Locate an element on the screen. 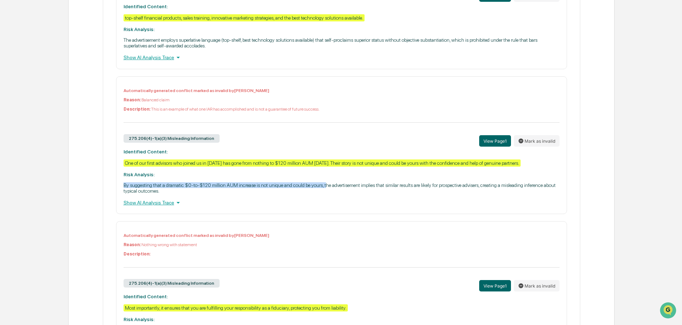  a: 🗄️Attestations is located at coordinates (70, 130).